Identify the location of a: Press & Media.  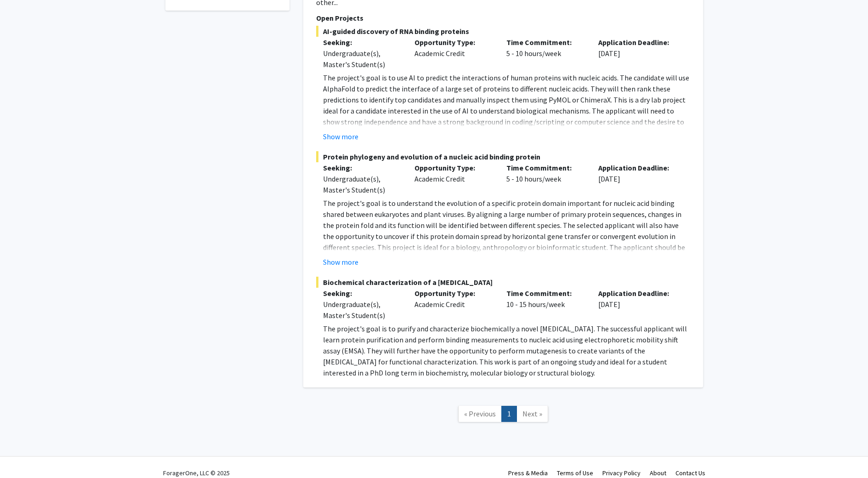
(528, 473).